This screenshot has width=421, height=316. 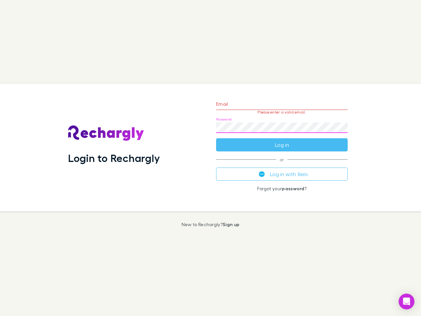 What do you see at coordinates (106, 133) in the screenshot?
I see `img: Rechargly's Logo` at bounding box center [106, 133].